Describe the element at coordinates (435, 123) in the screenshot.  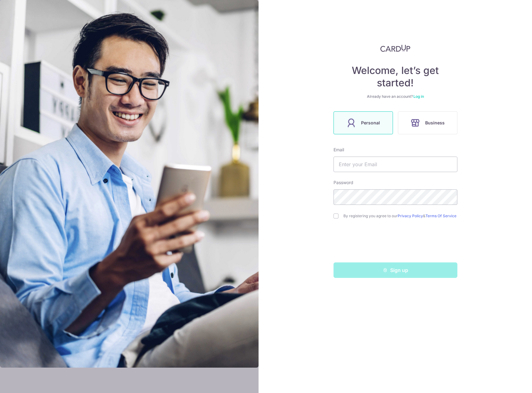
I see `span: Business` at that location.